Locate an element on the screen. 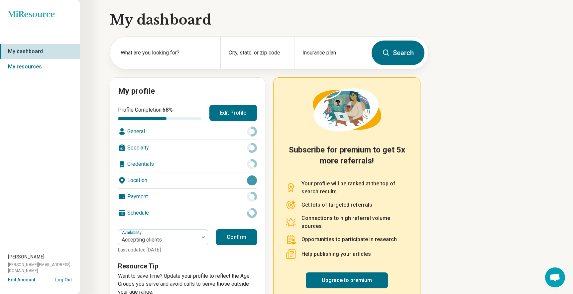 The height and width of the screenshot is (294, 573). label: Availability is located at coordinates (132, 233).